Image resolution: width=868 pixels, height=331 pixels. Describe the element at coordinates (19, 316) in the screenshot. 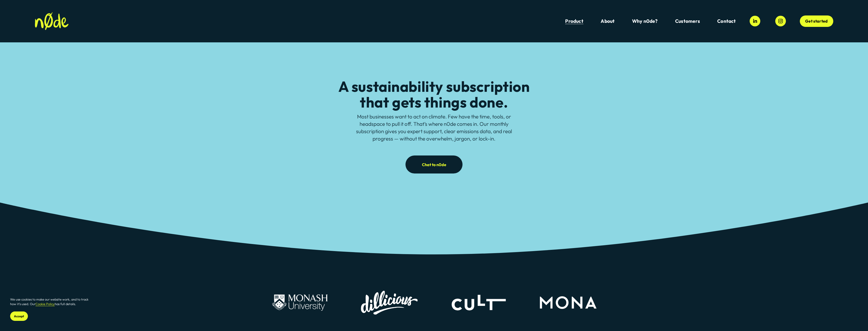

I see `button: Accept` at that location.